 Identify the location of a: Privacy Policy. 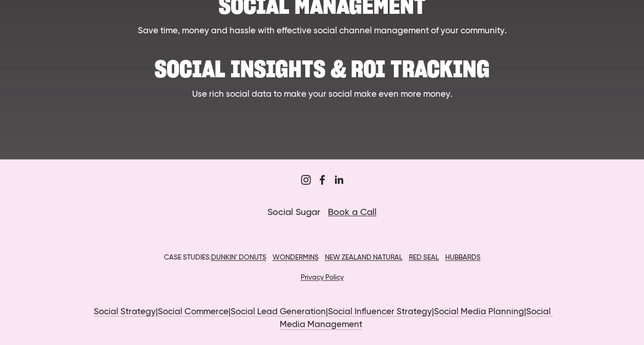
(322, 277).